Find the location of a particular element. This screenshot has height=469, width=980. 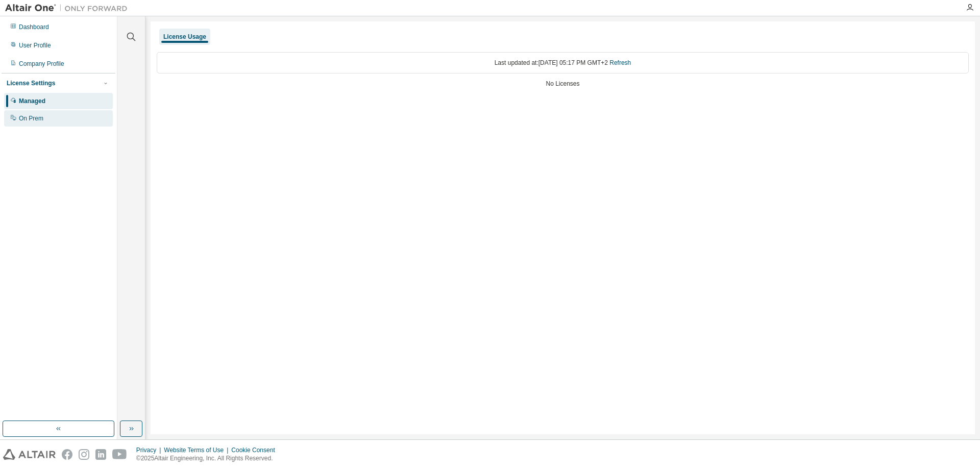

img: facebook.svg is located at coordinates (67, 454).